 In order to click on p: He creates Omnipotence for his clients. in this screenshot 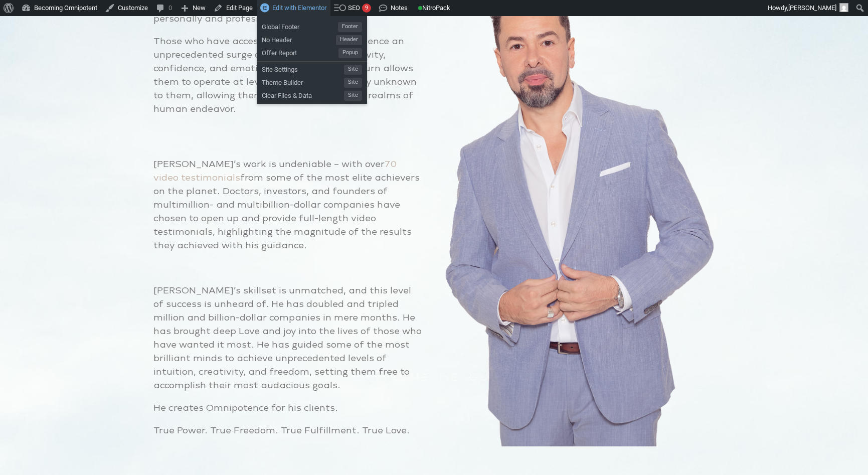, I will do `click(287, 408)`.